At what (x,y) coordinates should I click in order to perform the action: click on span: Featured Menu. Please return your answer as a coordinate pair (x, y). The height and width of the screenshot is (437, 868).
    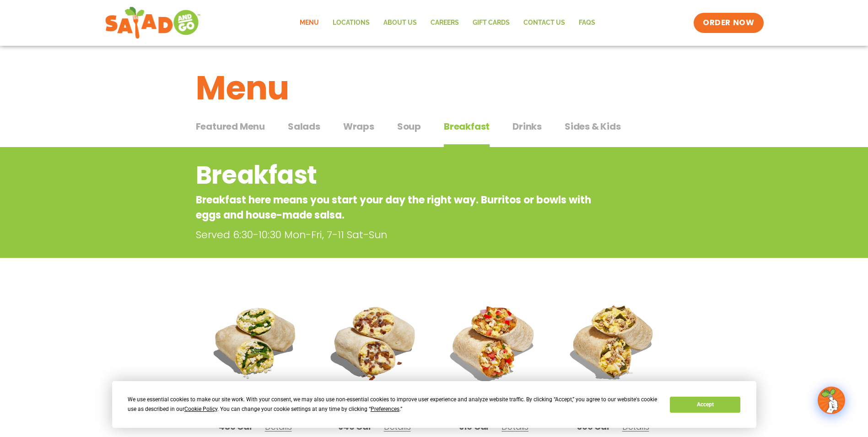
    Looking at the image, I should click on (230, 126).